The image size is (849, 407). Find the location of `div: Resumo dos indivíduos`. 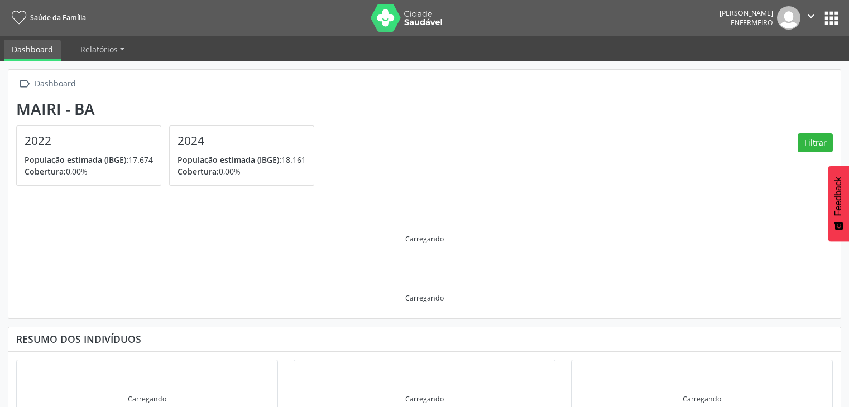

div: Resumo dos indivíduos is located at coordinates (424, 339).